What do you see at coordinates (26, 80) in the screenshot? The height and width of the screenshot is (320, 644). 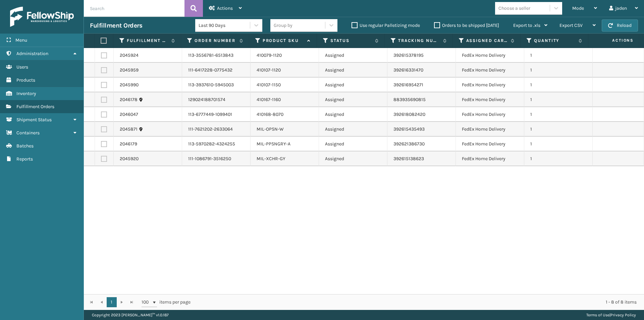 I see `span: Products` at bounding box center [26, 80].